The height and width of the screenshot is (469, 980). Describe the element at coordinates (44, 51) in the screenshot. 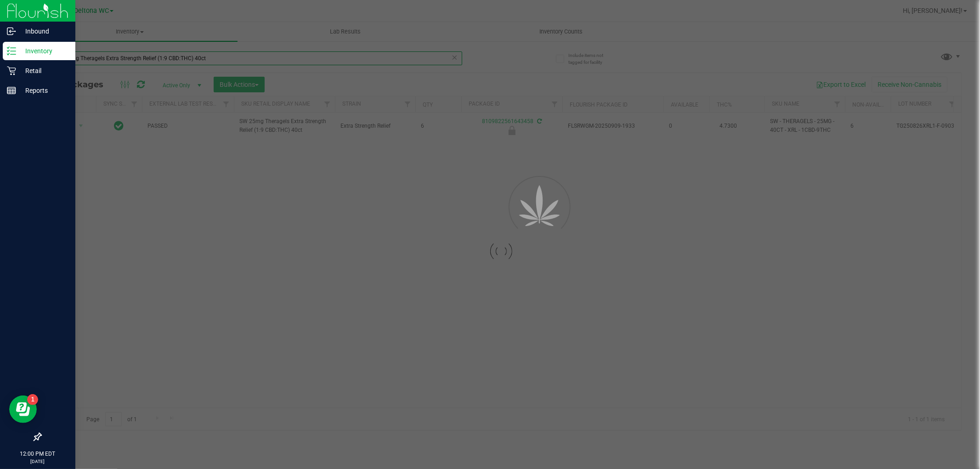

I see `p: Inventory` at that location.